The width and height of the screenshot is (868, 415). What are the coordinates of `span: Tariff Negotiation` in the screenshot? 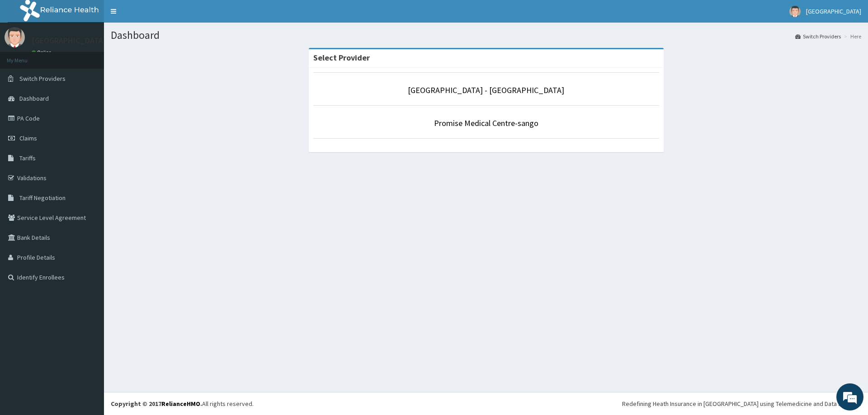 It's located at (42, 198).